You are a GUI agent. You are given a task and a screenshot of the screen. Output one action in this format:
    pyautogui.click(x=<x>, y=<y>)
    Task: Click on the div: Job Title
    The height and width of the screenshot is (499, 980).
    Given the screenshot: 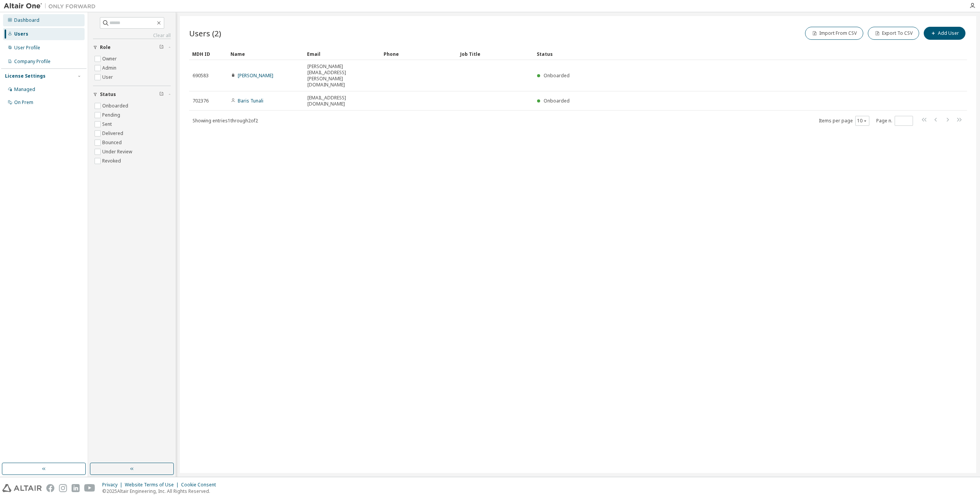 What is the action you would take?
    pyautogui.click(x=495, y=54)
    